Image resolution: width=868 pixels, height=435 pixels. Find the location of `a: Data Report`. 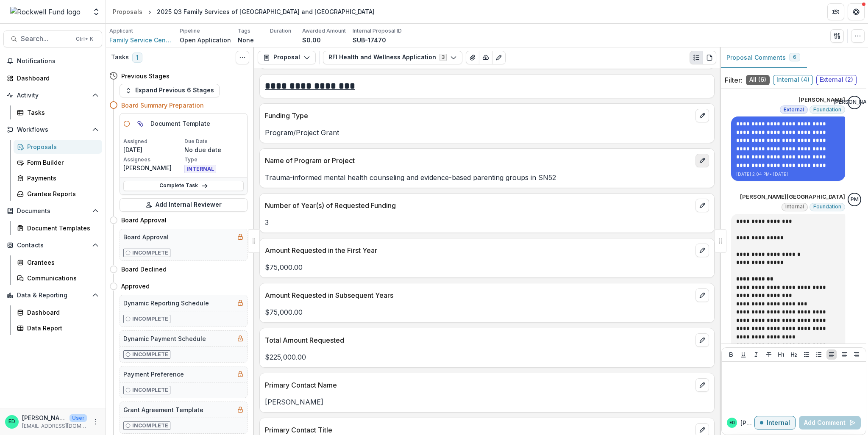

a: Data Report is located at coordinates (58, 327).